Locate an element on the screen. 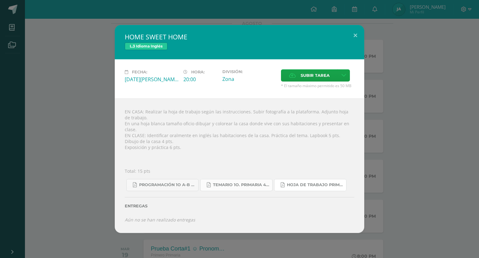 The image size is (479, 258). button: Close (Esc) is located at coordinates (355, 36).